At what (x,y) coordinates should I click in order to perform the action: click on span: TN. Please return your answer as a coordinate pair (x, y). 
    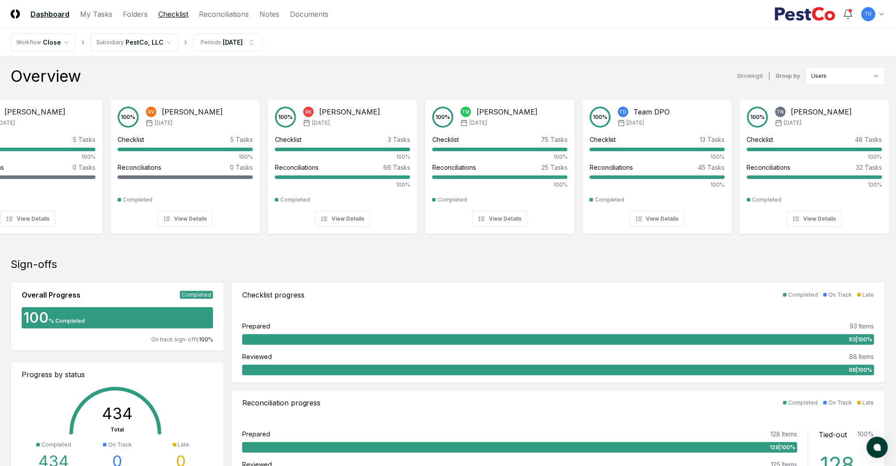
    Looking at the image, I should click on (780, 112).